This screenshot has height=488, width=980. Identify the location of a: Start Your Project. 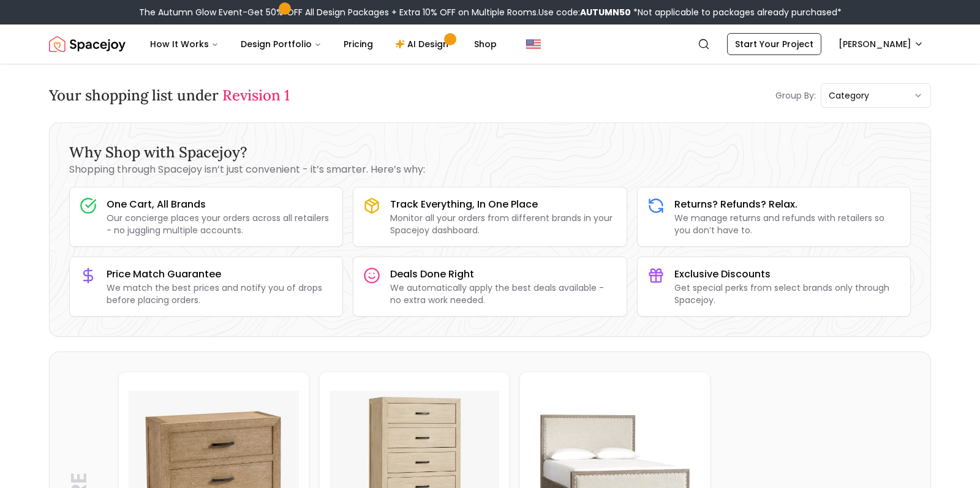
(774, 44).